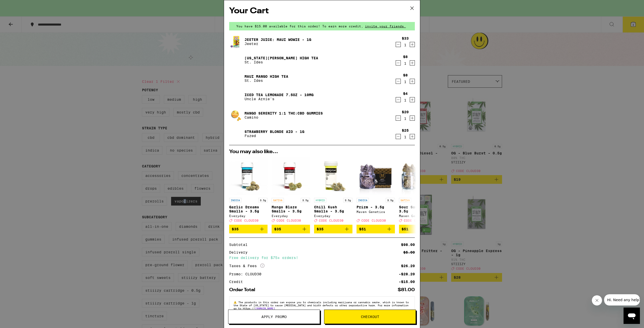  Describe the element at coordinates (279, 99) in the screenshot. I see `p: Uncle Arnie's` at that location.